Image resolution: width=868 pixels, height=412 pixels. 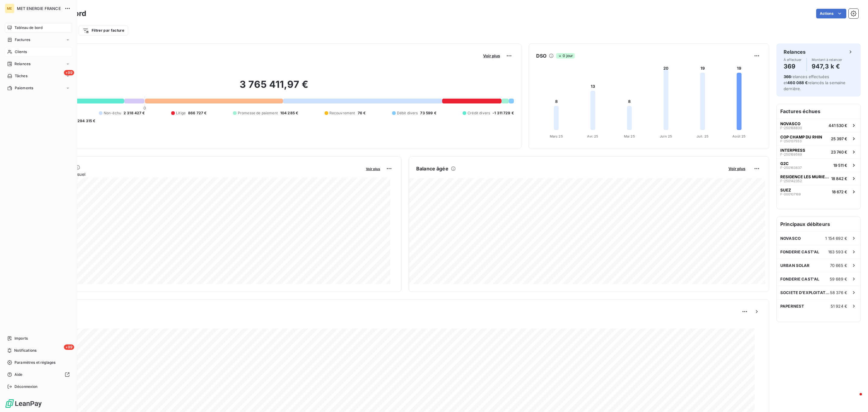 I want to click on span: Clients, so click(x=21, y=52).